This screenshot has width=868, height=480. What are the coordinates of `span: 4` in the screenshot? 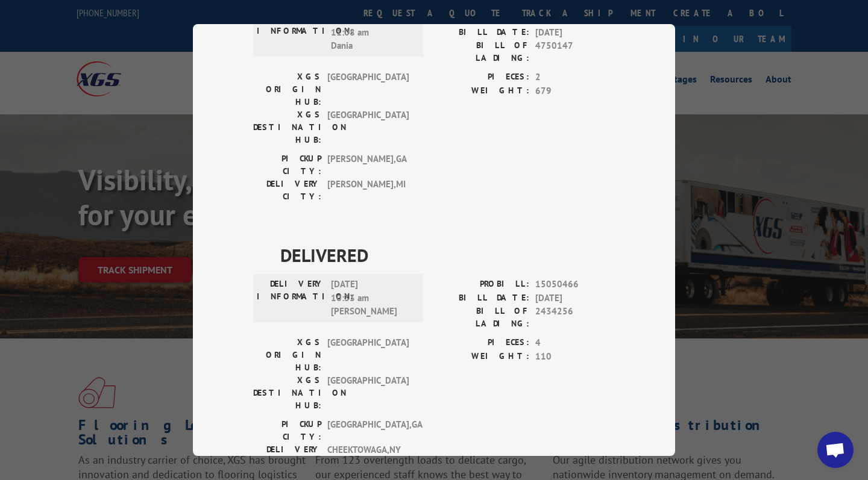 It's located at (575, 343).